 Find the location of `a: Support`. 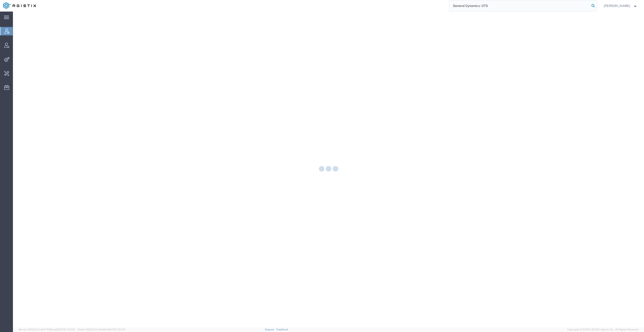

a: Support is located at coordinates (271, 329).